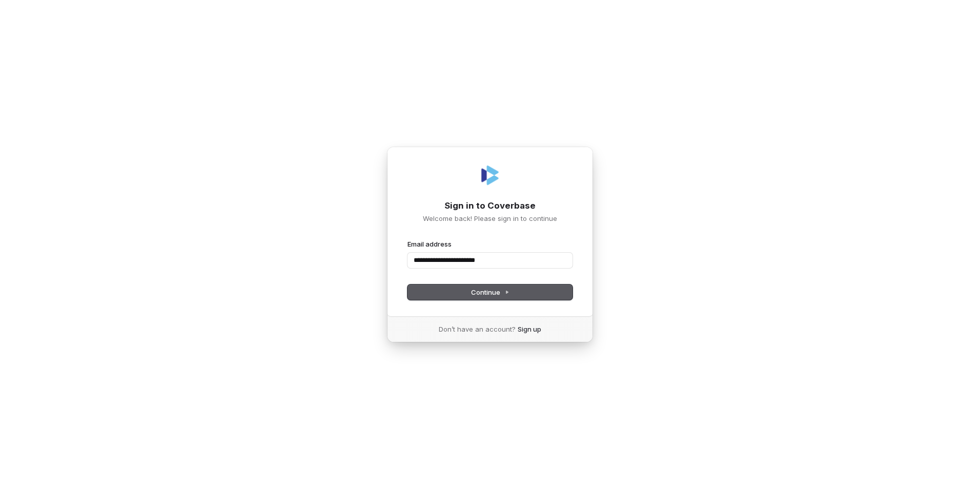  I want to click on label: Email address, so click(429, 244).